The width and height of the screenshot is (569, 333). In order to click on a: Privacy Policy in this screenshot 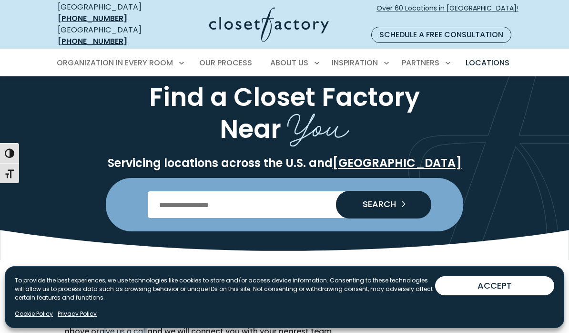, I will do `click(77, 314)`.